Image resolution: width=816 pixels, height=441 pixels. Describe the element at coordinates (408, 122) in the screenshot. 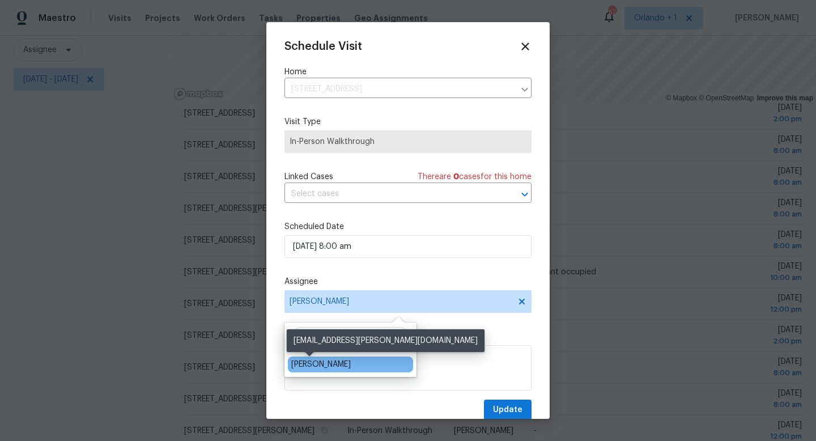

I see `label: Visit Type` at that location.